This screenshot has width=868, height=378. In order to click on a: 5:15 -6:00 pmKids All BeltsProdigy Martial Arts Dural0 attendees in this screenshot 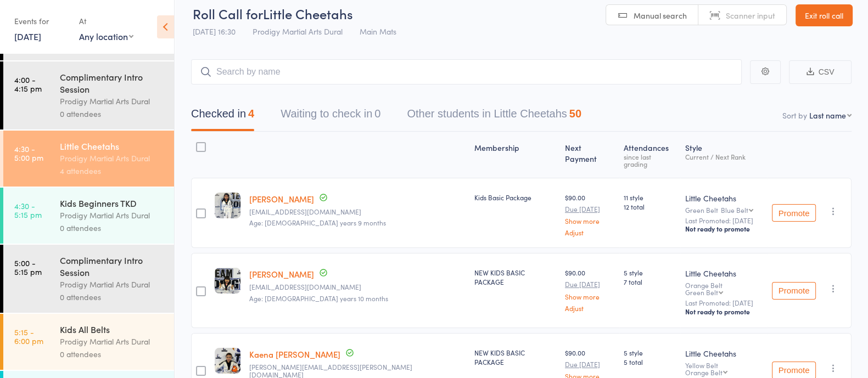, I will do `click(88, 341)`.